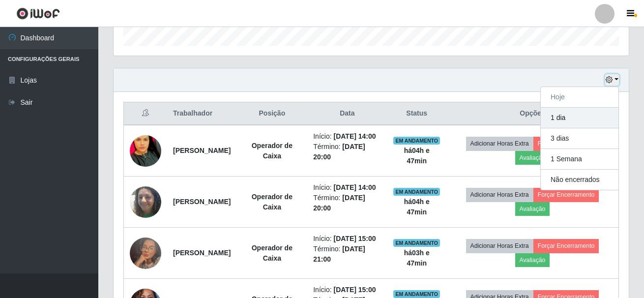 Image resolution: width=644 pixels, height=298 pixels. I want to click on button: 3 dias, so click(580, 139).